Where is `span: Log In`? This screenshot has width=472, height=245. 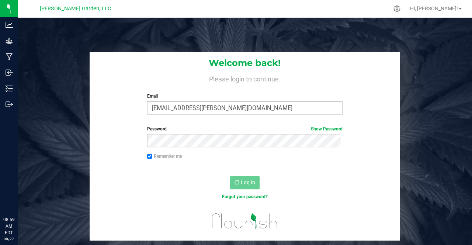
span: Log In is located at coordinates (248, 183).